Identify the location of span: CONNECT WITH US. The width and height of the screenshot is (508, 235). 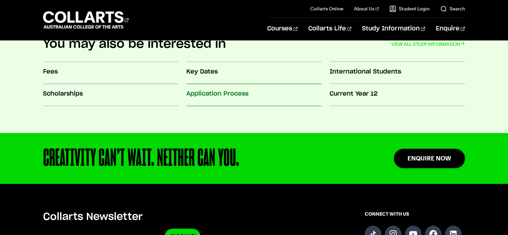
(414, 214).